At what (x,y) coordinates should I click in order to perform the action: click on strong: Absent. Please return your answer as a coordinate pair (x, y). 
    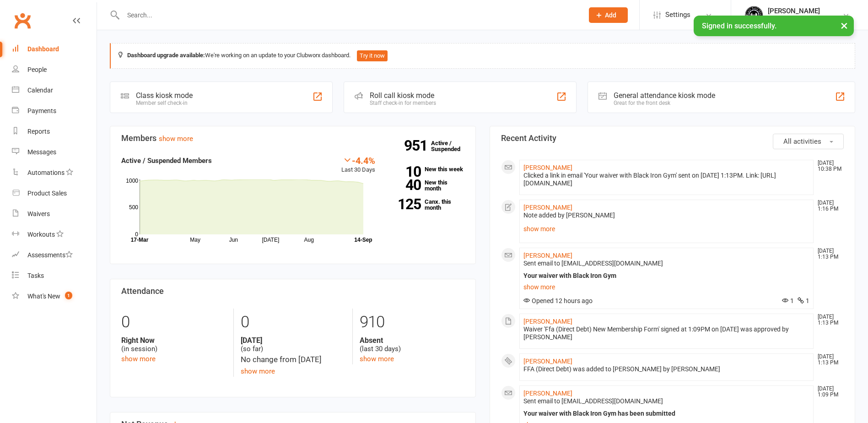
    Looking at the image, I should click on (412, 339).